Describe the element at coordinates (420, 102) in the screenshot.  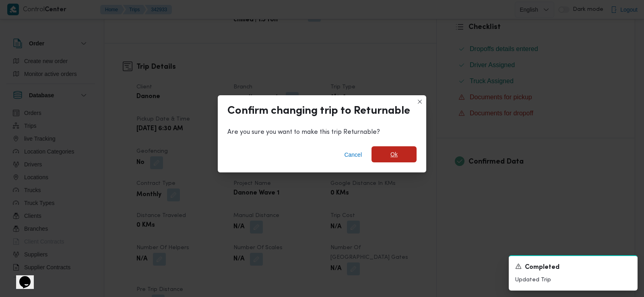
I see `button: Closes this modal window` at that location.